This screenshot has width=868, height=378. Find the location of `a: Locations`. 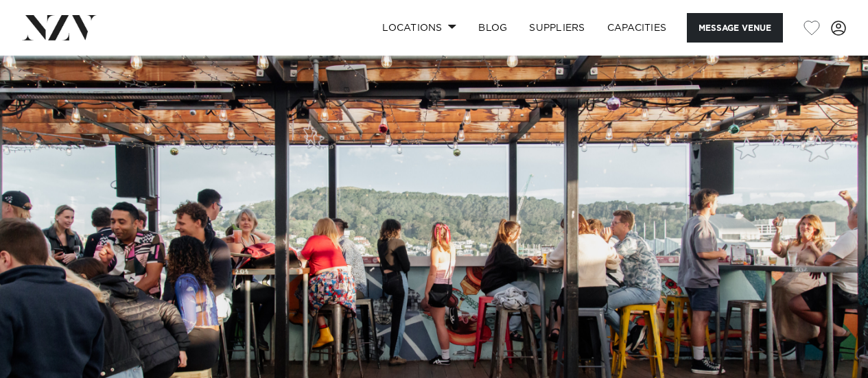

a: Locations is located at coordinates (420, 28).